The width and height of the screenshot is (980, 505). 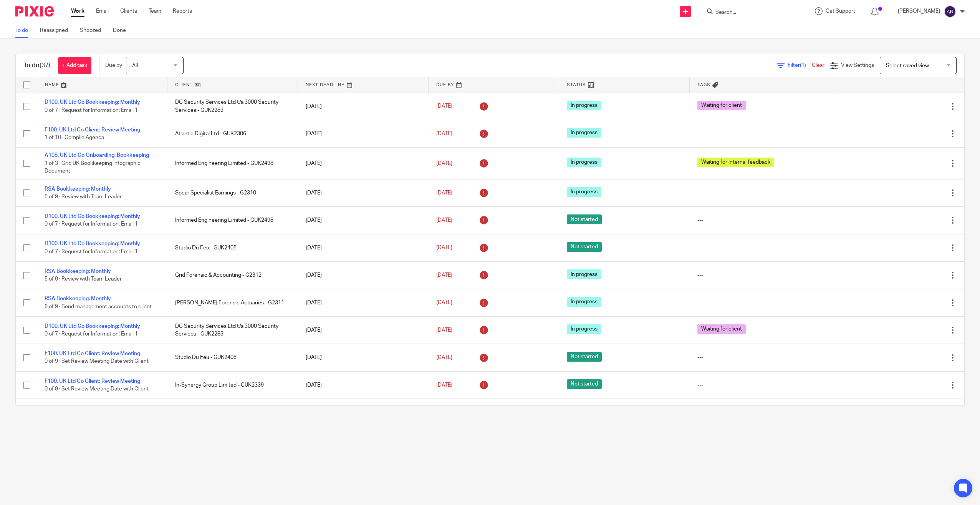 I want to click on span: 1 of 3 · Grid UK Bookkeeping Infographic Document, so click(x=92, y=167).